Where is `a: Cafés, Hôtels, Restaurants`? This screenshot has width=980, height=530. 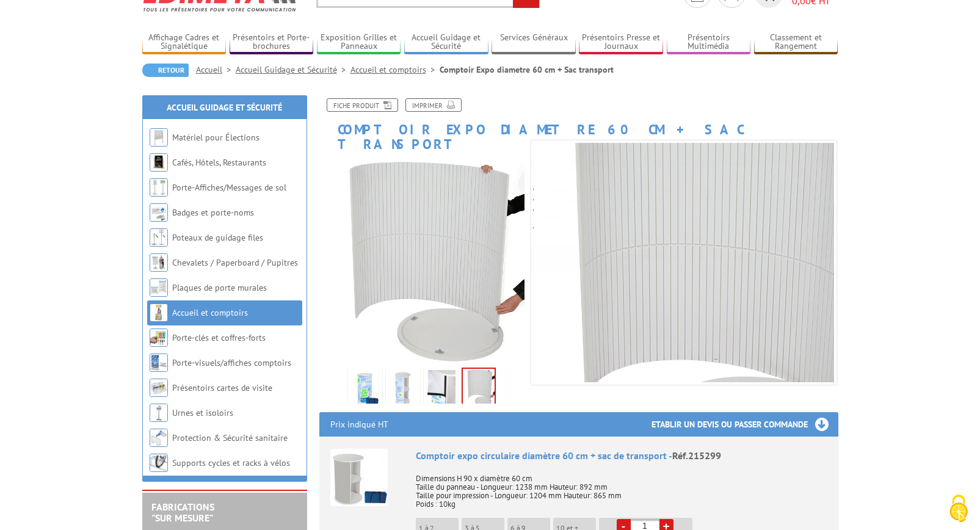 a: Cafés, Hôtels, Restaurants is located at coordinates (219, 163).